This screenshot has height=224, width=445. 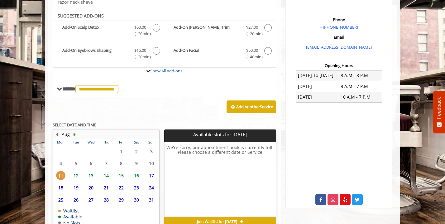 What do you see at coordinates (136, 175) in the screenshot?
I see `td: Select day16` at bounding box center [136, 175].